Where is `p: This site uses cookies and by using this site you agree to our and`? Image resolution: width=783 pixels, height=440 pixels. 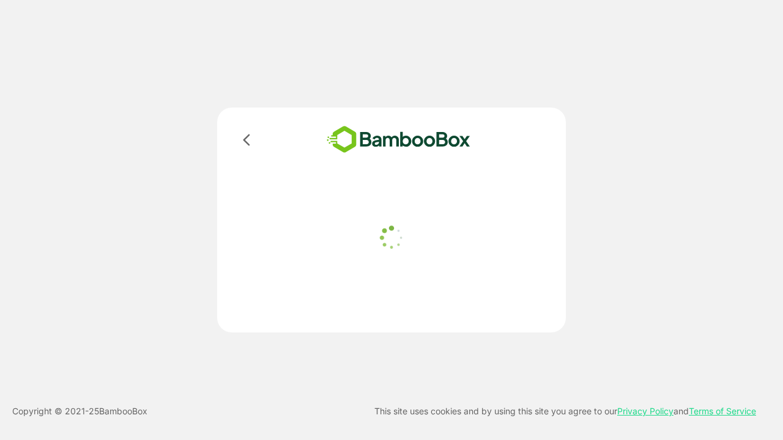 p: This site uses cookies and by using this site you agree to our and is located at coordinates (565, 412).